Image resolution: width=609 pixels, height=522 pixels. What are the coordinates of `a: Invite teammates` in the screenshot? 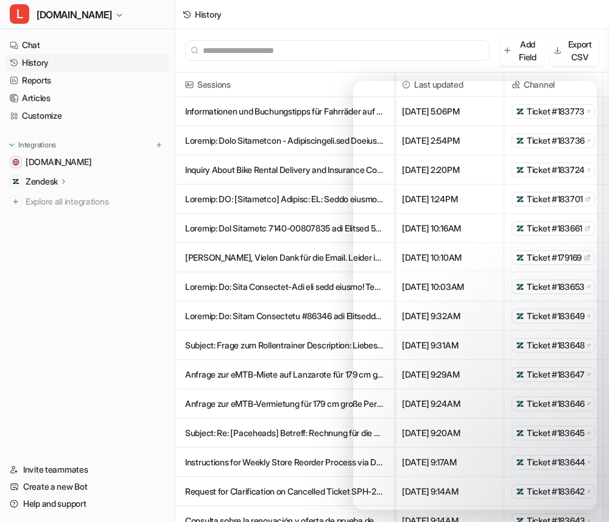 It's located at (87, 469).